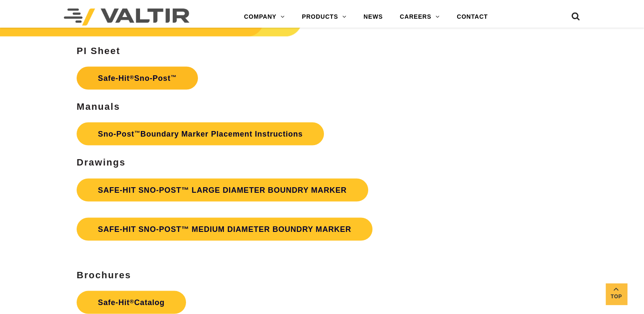 Image resolution: width=644 pixels, height=314 pixels. I want to click on a: SAFE-HIT SNO-POST™ LARGE DIAMETER BOUNDRY MARKER, so click(222, 190).